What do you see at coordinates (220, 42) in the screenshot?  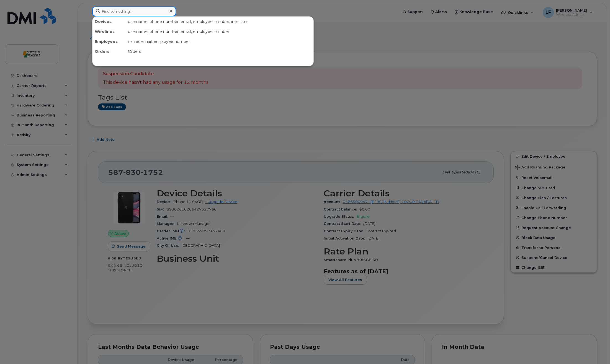 I see `div: name, email, employee number` at bounding box center [220, 42].